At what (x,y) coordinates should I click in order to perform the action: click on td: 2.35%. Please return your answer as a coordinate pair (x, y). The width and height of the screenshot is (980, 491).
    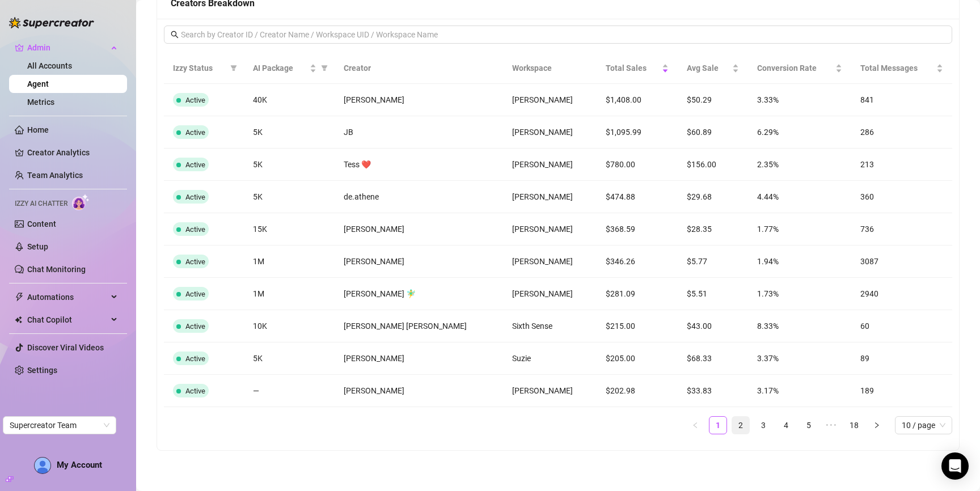
    Looking at the image, I should click on (800, 165).